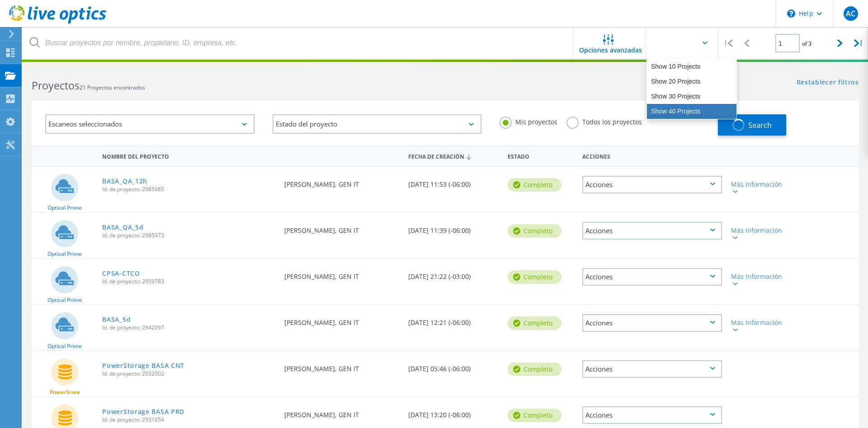  What do you see at coordinates (143, 366) in the screenshot?
I see `a: PowerStorage BASA CNT` at bounding box center [143, 366].